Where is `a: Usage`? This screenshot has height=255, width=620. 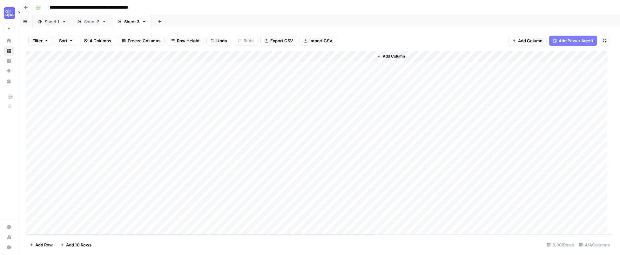 a: Usage is located at coordinates (9, 237).